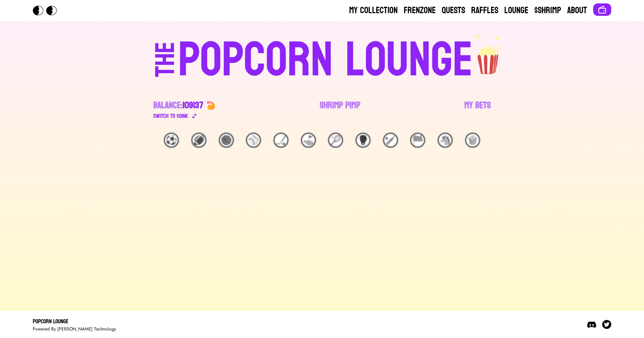 The height and width of the screenshot is (338, 644). Describe the element at coordinates (607, 325) in the screenshot. I see `img: Twitter` at that location.